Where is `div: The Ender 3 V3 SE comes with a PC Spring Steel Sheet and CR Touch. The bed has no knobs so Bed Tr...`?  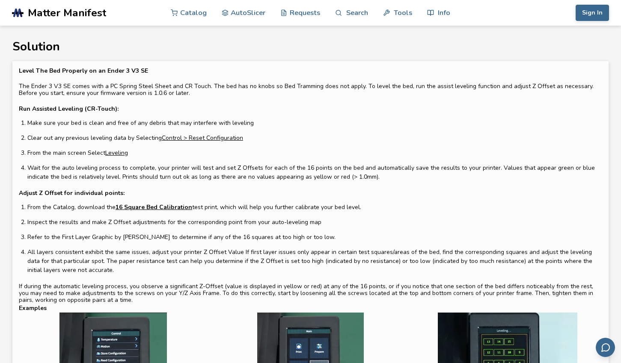
div: The Ender 3 V3 SE comes with a PC Spring Steel Sheet and CR Touch. The bed has no knobs so Bed Tr... is located at coordinates (310, 186).